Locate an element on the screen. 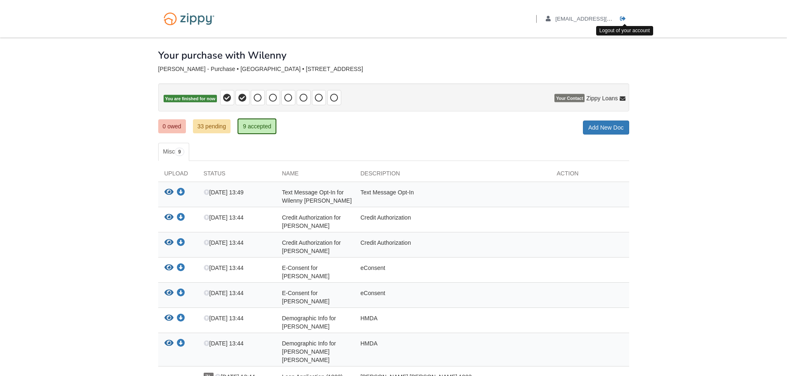  a: Download Text Message Opt-In for Wilenny Albina Roidriguez Salgado is located at coordinates (181, 193).